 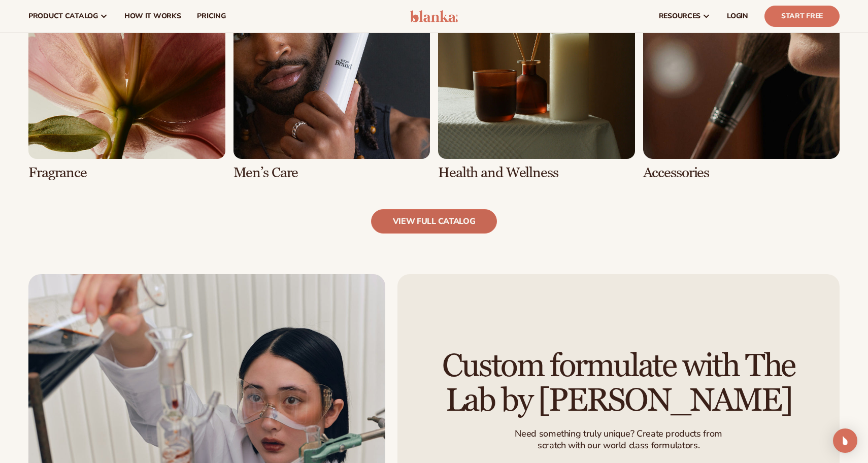 What do you see at coordinates (434, 221) in the screenshot?
I see `a: view full catalog` at bounding box center [434, 221].